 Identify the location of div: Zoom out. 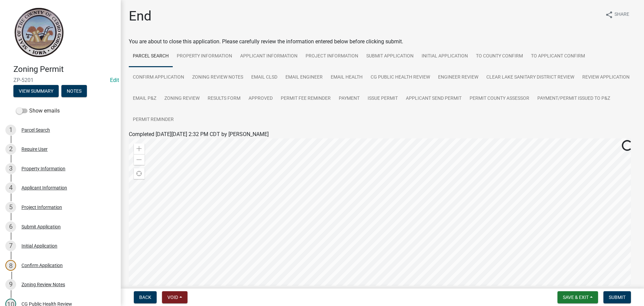
(139, 159).